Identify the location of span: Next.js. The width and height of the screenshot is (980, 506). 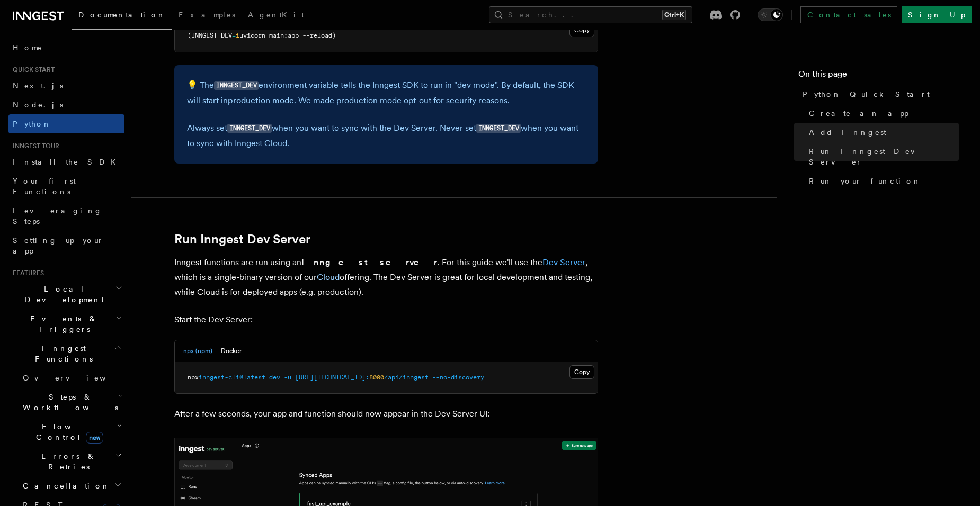
(38, 86).